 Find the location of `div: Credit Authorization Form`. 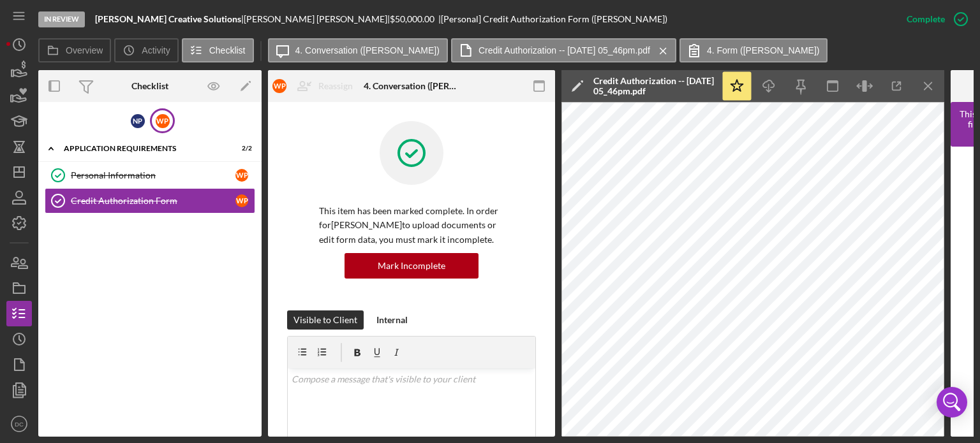

div: Credit Authorization Form is located at coordinates (153, 201).